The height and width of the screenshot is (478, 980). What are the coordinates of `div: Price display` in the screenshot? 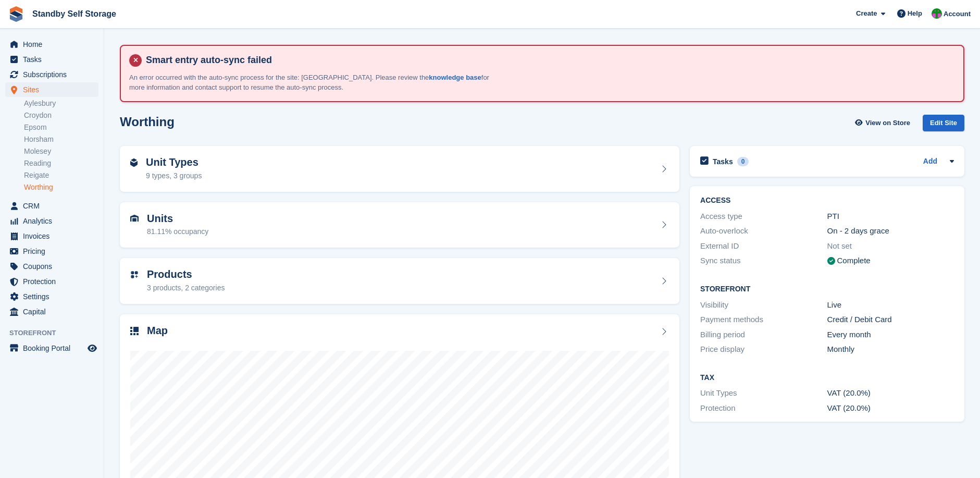 It's located at (764, 349).